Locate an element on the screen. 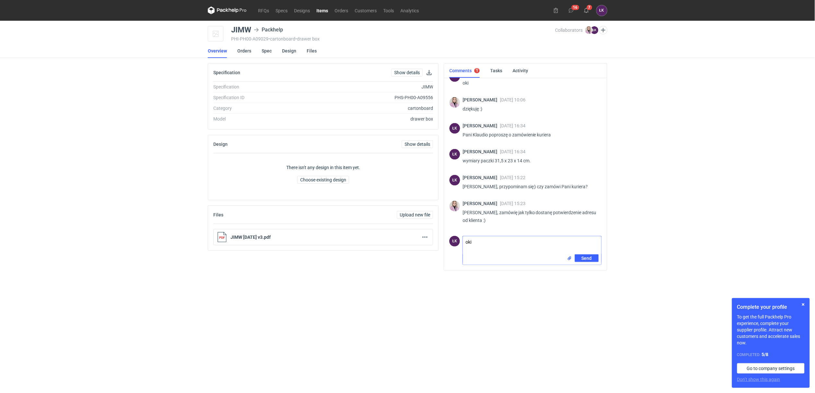 Image resolution: width=815 pixels, height=393 pixels. a: Comments1 is located at coordinates (465, 71).